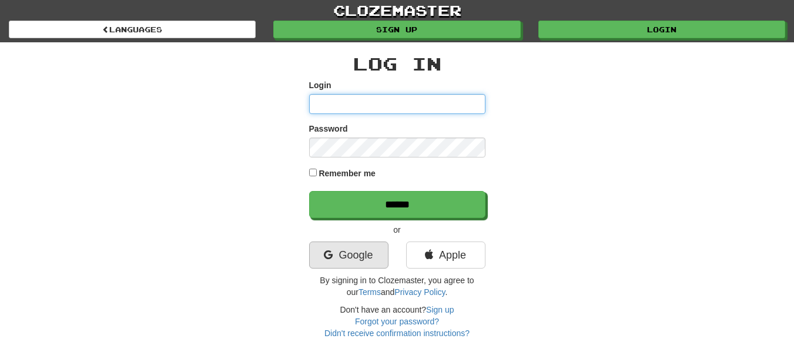  Describe the element at coordinates (445, 255) in the screenshot. I see `a: Apple` at that location.